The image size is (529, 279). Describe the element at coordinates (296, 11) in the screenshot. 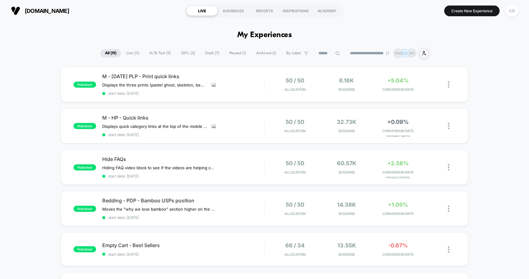

I see `div: INSPIRATIONS` at that location.